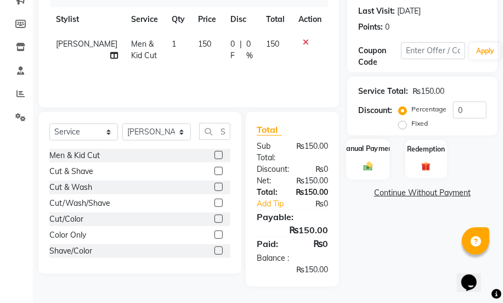 The width and height of the screenshot is (503, 303). I want to click on div: Net:, so click(268, 180).